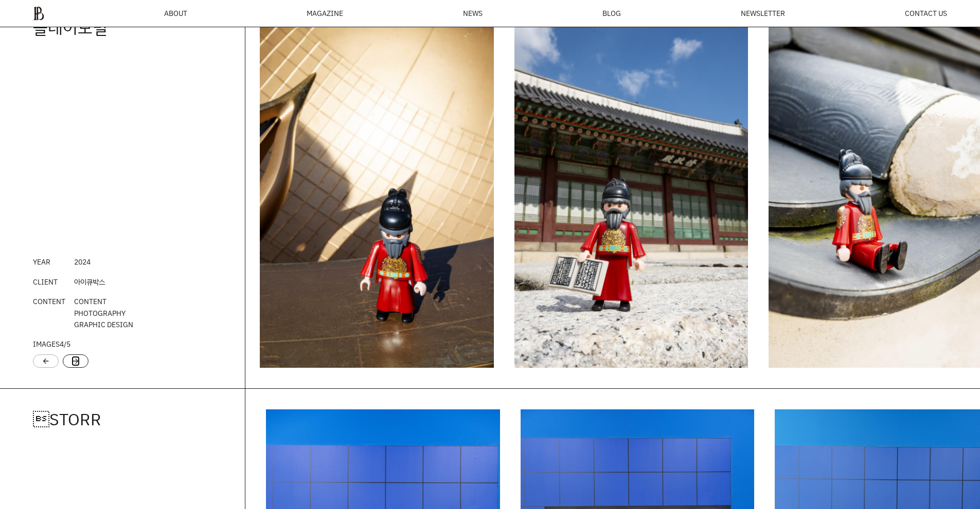 This screenshot has width=980, height=509. Describe the element at coordinates (926, 14) in the screenshot. I see `span: CONTACT US` at that location.